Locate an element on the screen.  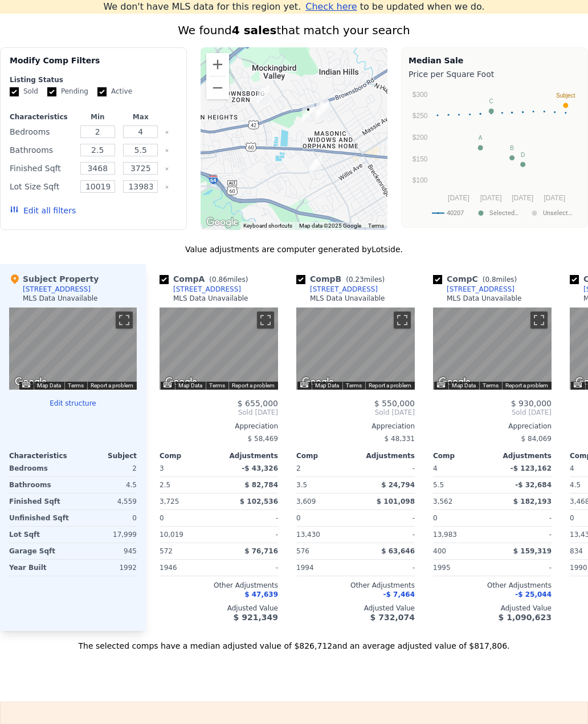
span: 0.23 is located at coordinates (356, 280).